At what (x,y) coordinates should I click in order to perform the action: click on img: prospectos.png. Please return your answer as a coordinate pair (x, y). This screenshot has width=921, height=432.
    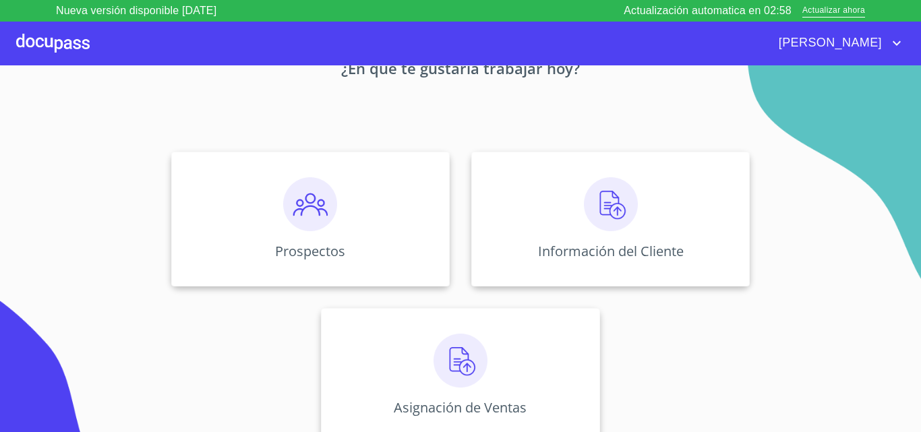
    Looking at the image, I should click on (310, 204).